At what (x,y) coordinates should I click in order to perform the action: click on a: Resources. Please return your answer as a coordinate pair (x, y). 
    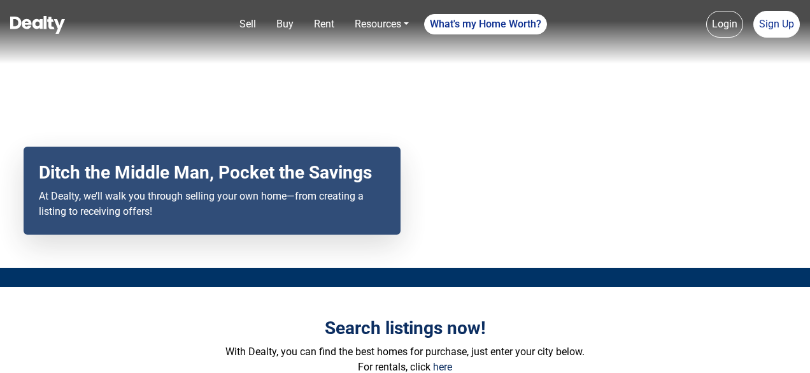
    Looking at the image, I should click on (382, 24).